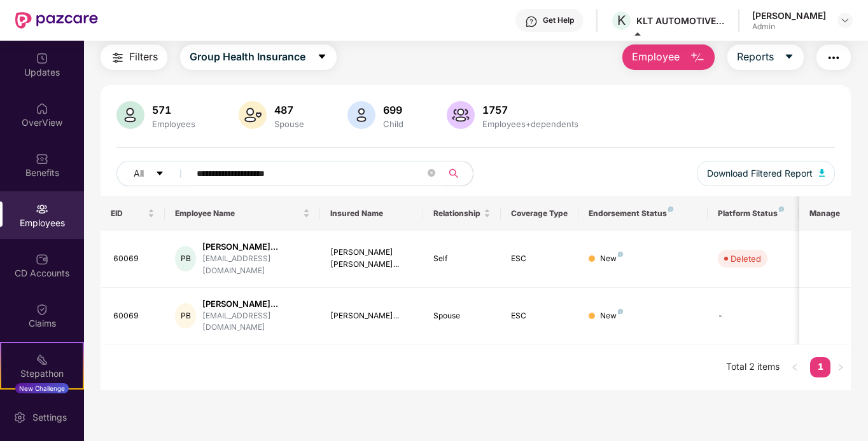 The image size is (868, 441). I want to click on div: 699, so click(393, 110).